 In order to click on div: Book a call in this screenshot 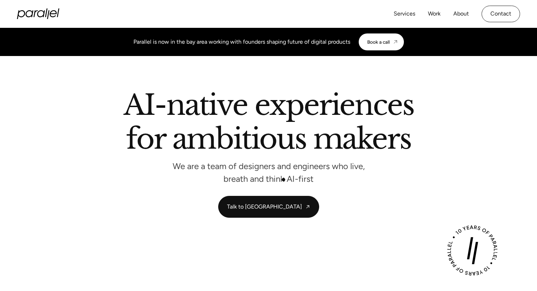, I will do `click(378, 42)`.